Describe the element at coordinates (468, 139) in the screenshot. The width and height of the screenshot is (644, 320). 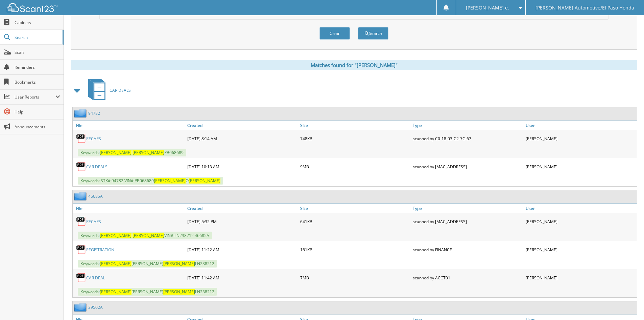
I see `div: scanned by C0-18-03-C2-7C-67` at that location.